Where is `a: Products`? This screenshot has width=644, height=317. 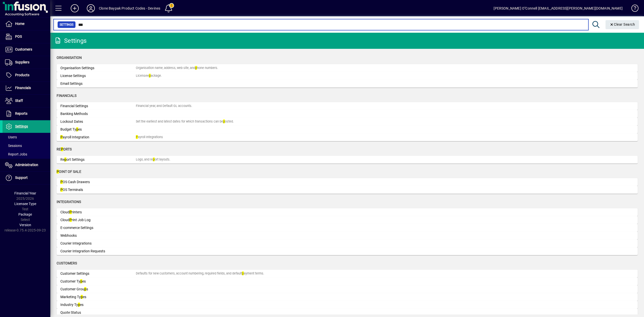 a: Products is located at coordinates (26, 75).